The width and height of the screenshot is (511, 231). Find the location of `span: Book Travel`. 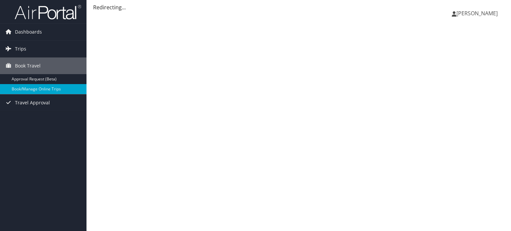

span: Book Travel is located at coordinates (28, 66).